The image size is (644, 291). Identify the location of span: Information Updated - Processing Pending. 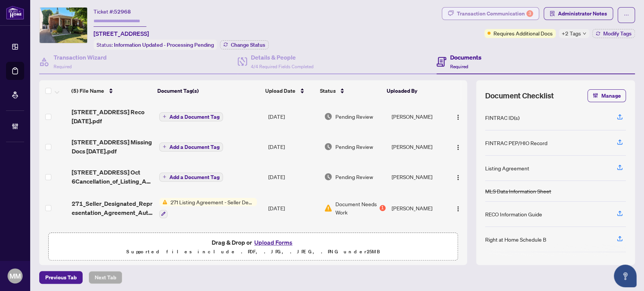
(164, 45).